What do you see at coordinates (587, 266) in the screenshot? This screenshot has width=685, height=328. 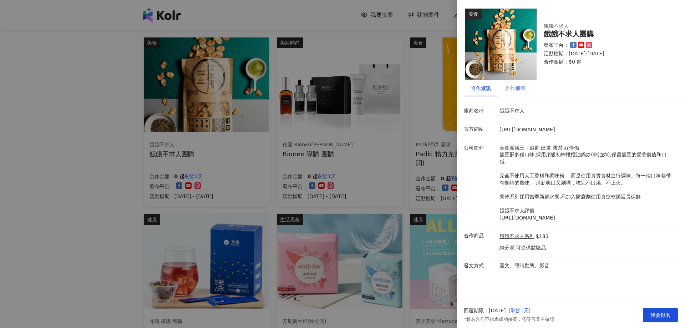 I see `p: 圖文、限時動態、影音` at bounding box center [587, 266].